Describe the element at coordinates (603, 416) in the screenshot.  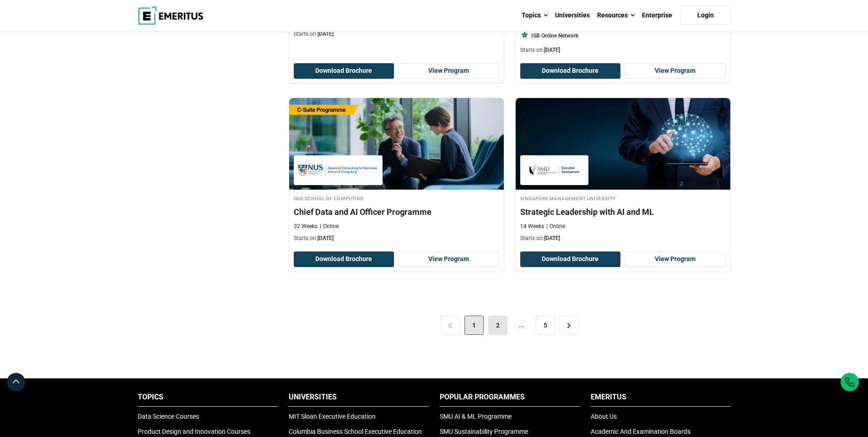
I see `a: About Us` at that location.